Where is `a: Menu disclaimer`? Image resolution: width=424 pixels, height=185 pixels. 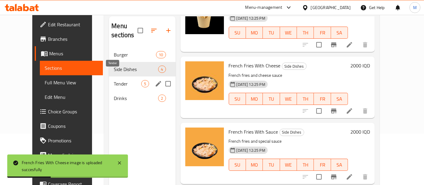 a: Menu disclaimer is located at coordinates (69, 155).